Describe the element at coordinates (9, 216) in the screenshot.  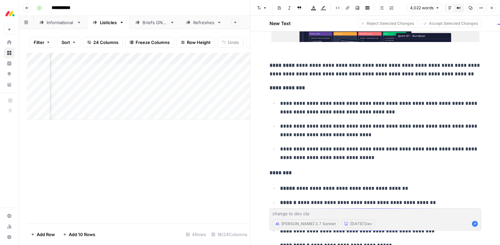
I see `a: Settings` at that location.